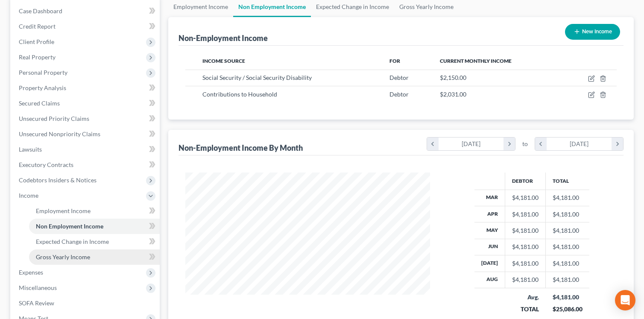 The height and width of the screenshot is (319, 644). Describe the element at coordinates (29, 195) in the screenshot. I see `span: Income` at that location.